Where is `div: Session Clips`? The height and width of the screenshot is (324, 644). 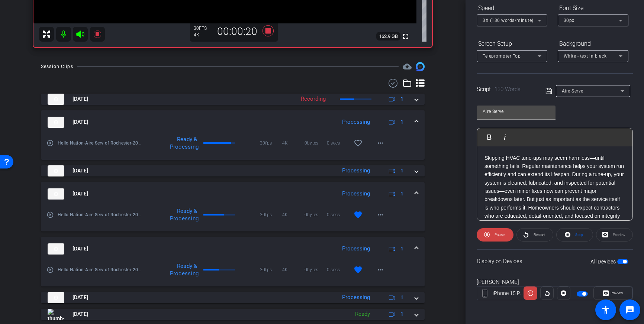
div: Session Clips is located at coordinates (57, 67).